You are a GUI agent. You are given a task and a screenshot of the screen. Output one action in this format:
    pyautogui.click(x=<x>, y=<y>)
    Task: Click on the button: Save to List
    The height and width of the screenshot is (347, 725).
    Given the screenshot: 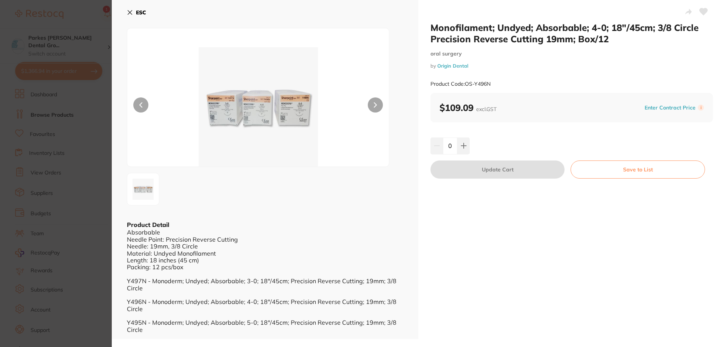 What is the action you would take?
    pyautogui.click(x=638, y=170)
    